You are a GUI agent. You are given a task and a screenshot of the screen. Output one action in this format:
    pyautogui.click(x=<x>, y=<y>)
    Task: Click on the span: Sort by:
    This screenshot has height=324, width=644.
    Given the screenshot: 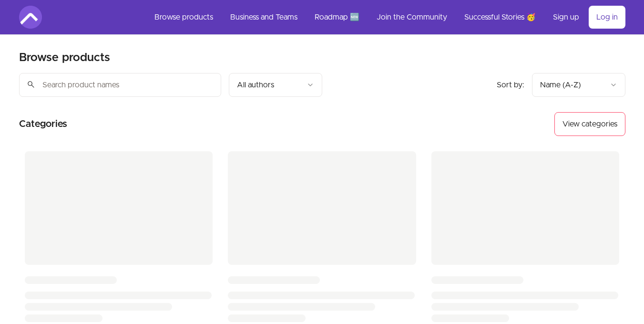 What is the action you would take?
    pyautogui.click(x=511, y=85)
    